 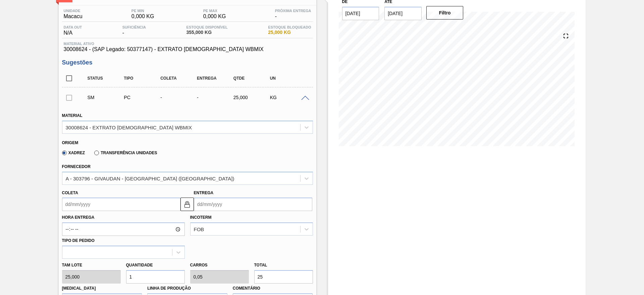 What do you see at coordinates (169, 288) in the screenshot?
I see `label: Linha de Produção` at bounding box center [169, 288].